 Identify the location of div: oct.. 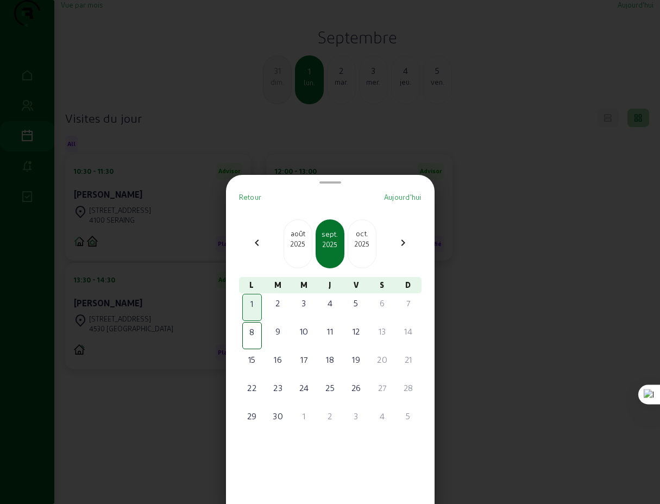
(362, 234).